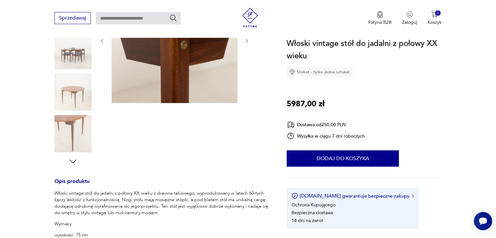 The image size is (496, 238). Describe the element at coordinates (410, 18) in the screenshot. I see `button: Zaloguj` at that location.